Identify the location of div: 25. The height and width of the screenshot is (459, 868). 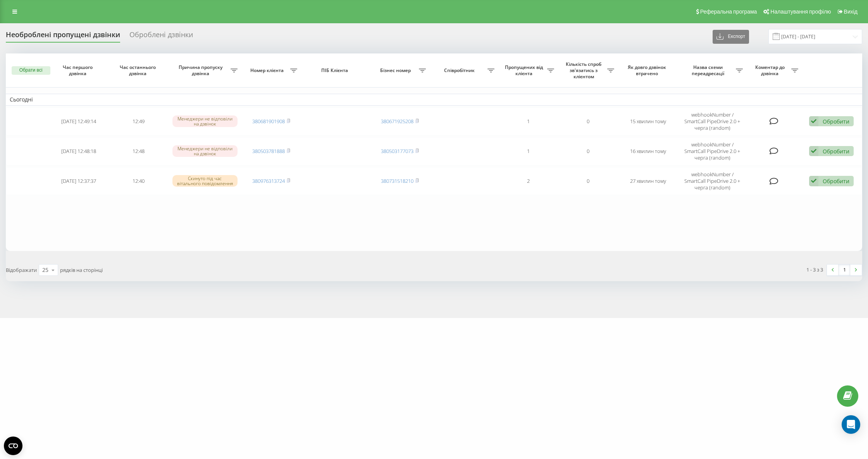
(45, 270).